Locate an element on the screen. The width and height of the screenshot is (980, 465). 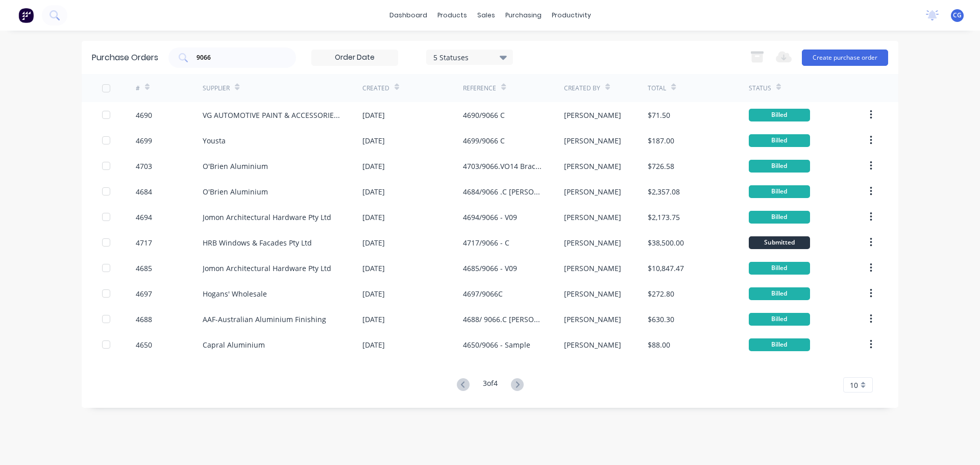
div: Purchase Orders is located at coordinates (125, 58).